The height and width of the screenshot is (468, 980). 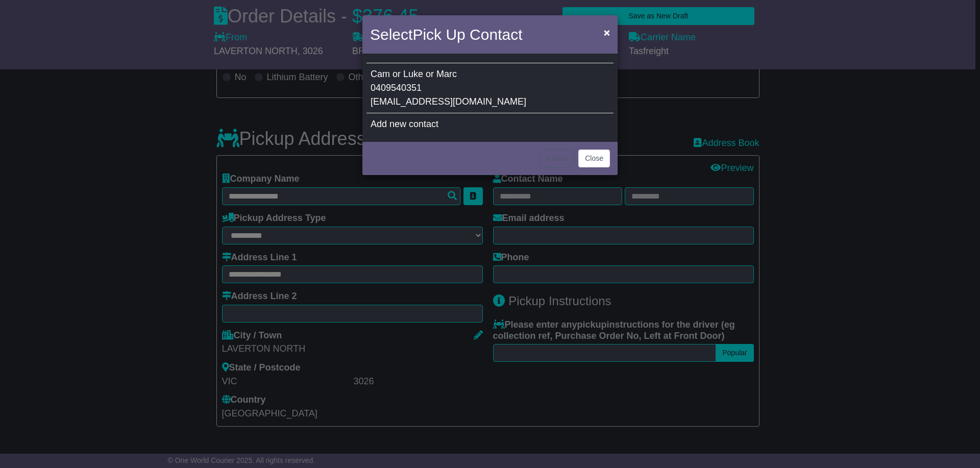 What do you see at coordinates (441, 74) in the screenshot?
I see `span: or Marc` at bounding box center [441, 74].